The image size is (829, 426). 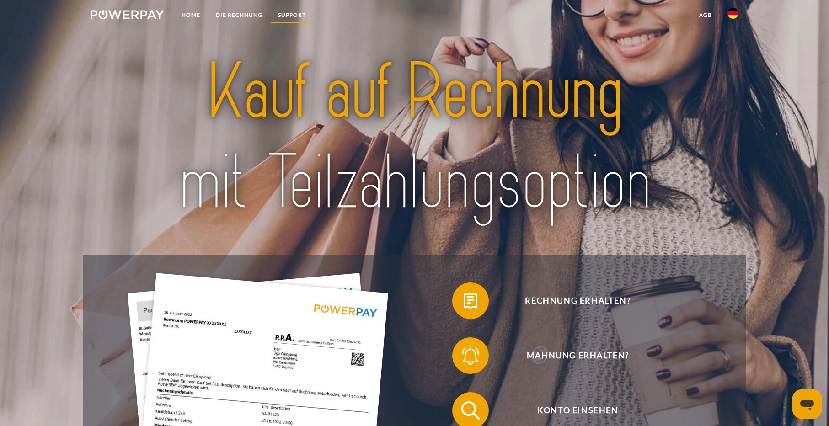 I want to click on a: DIE RECHNUNG, so click(x=239, y=15).